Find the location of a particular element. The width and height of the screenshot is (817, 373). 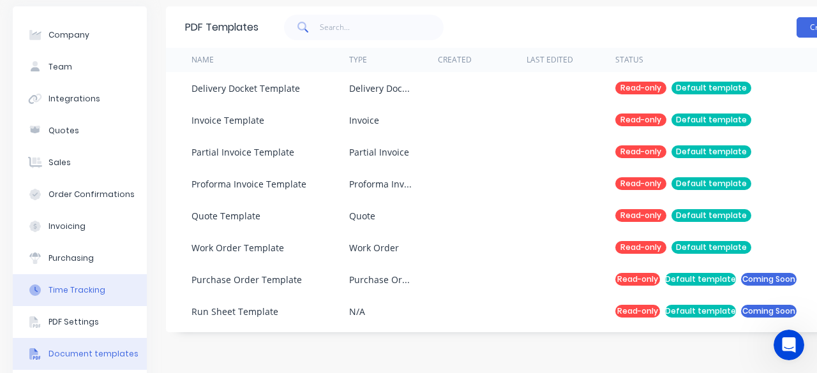

div: Document templates is located at coordinates (93, 354).